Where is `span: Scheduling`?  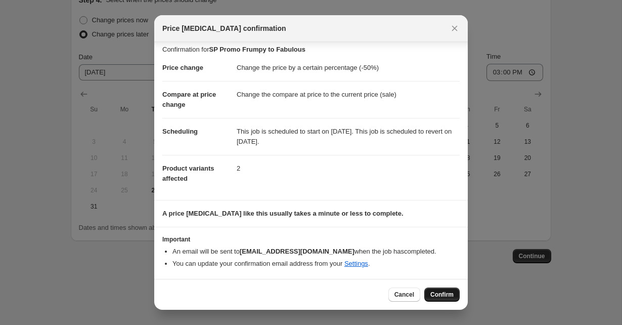 span: Scheduling is located at coordinates (180, 131).